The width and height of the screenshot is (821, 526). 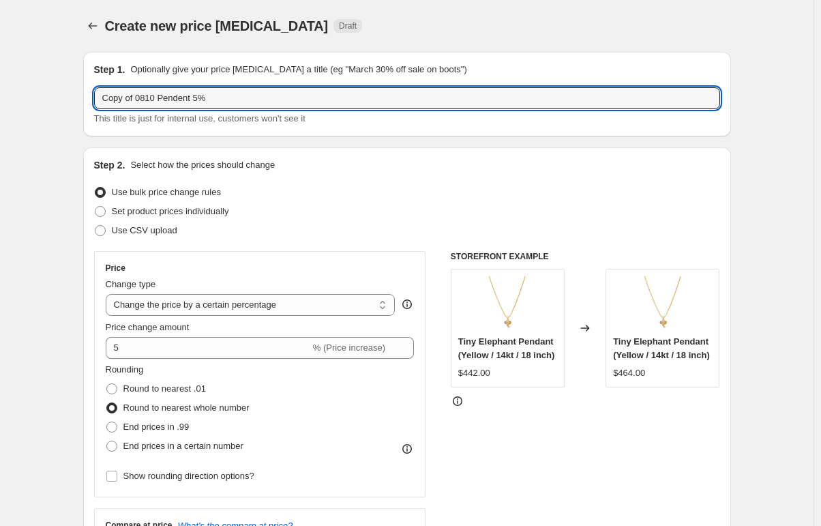 I want to click on div: help, so click(x=407, y=304).